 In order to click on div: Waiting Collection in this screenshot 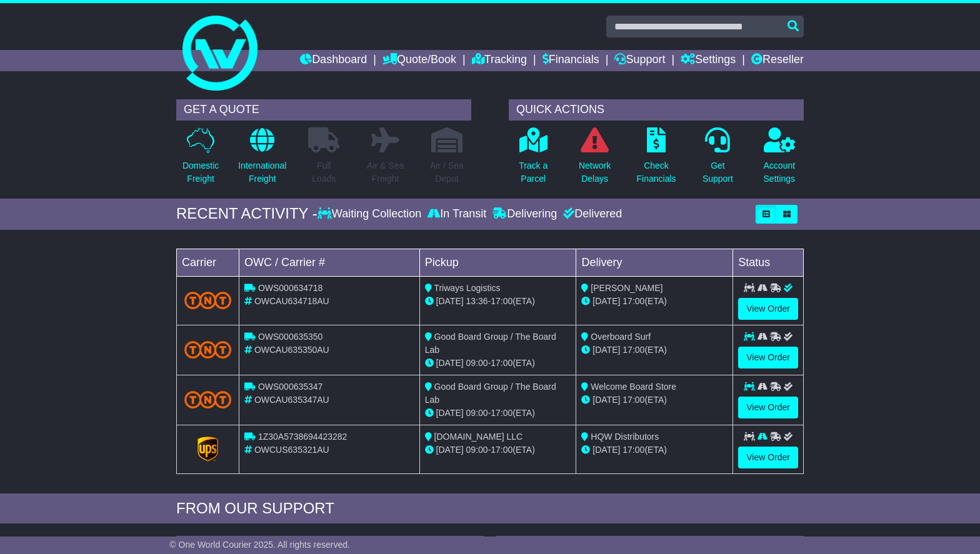, I will do `click(370, 214)`.